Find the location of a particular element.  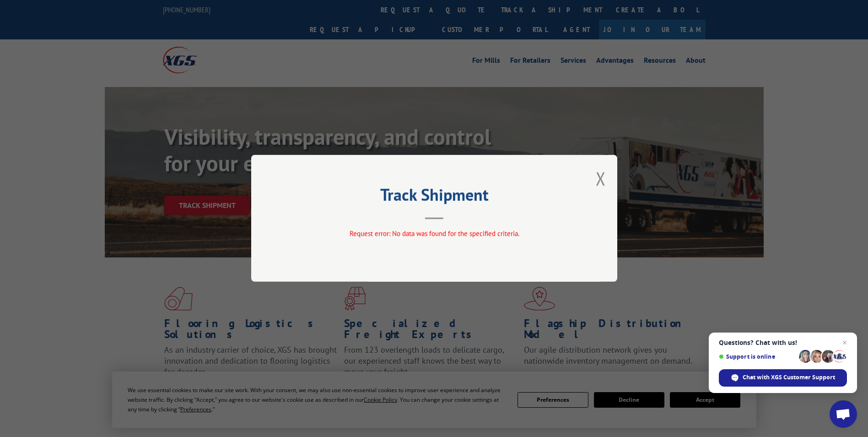

span: Request error: No data was found for the specified criteria. is located at coordinates (434, 234).